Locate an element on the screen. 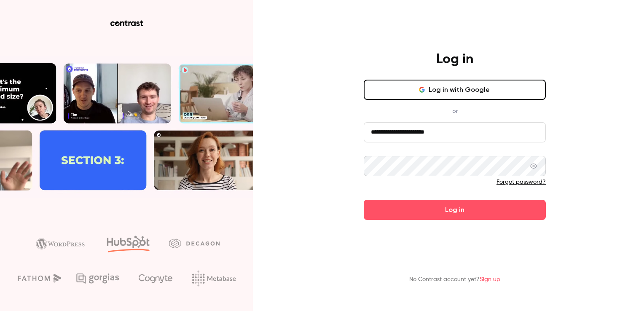  a: Sign up is located at coordinates (490, 280).